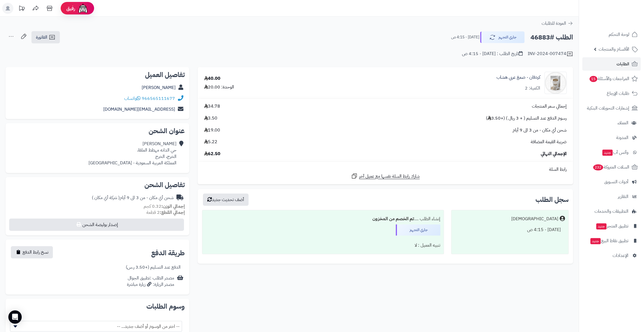 The width and height of the screenshot is (644, 332). Describe the element at coordinates (106, 198) in the screenshot. I see `span: ( شركة أي مكان )` at that location.